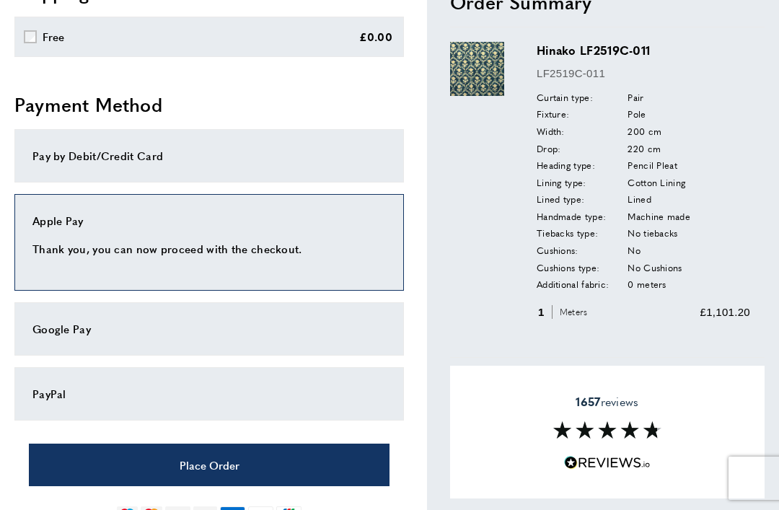 This screenshot has height=510, width=779. Describe the element at coordinates (607, 462) in the screenshot. I see `img: Reviews.io 5 stars` at that location.